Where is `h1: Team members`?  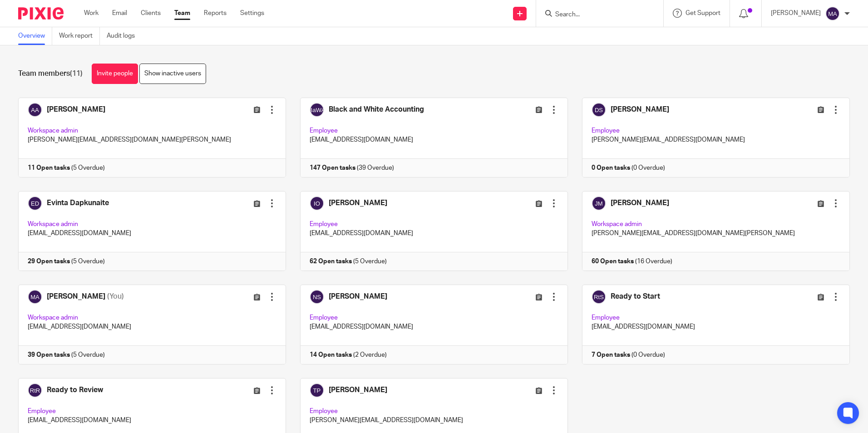 h1: Team members is located at coordinates (50, 73).